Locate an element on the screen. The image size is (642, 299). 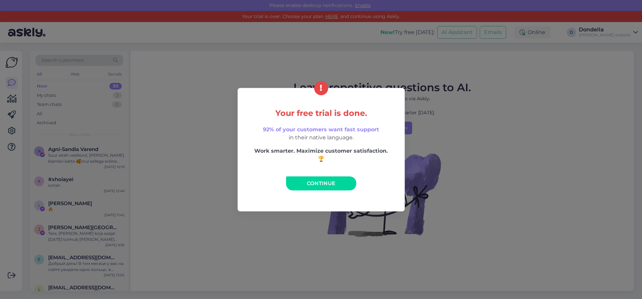
p: Work smarter. Maximize customer satisfaction. 🏆 is located at coordinates (321, 155).